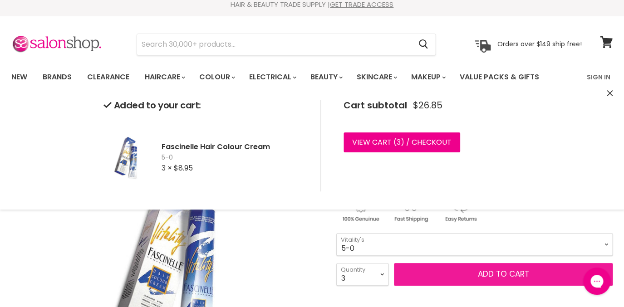 This screenshot has width=624, height=307. What do you see at coordinates (234, 158) in the screenshot?
I see `span: 5-0` at bounding box center [234, 158].